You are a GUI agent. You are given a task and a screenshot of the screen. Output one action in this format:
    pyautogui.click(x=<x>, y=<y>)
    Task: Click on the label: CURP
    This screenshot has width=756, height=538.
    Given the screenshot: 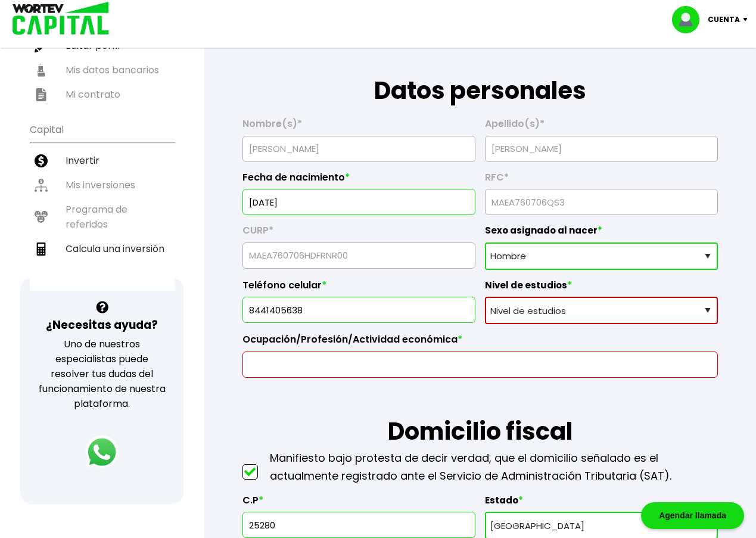 What is the action you would take?
    pyautogui.click(x=359, y=234)
    